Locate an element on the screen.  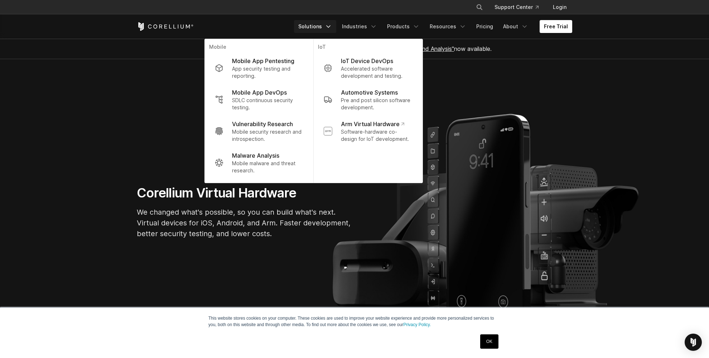
a: Support Center is located at coordinates (516, 7).